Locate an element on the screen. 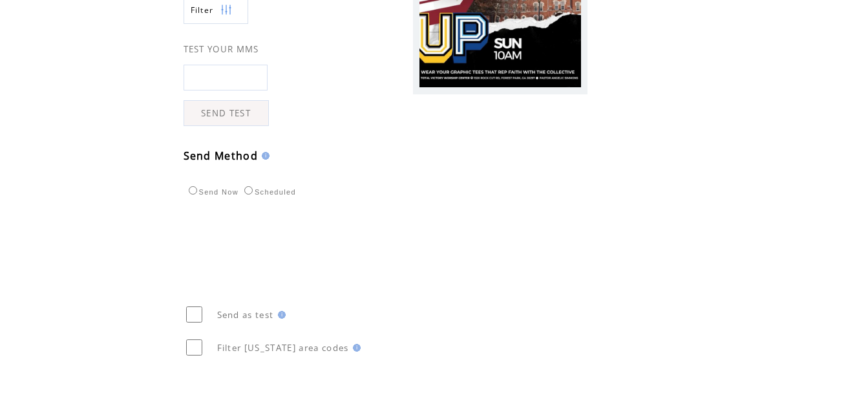  span: Send as test is located at coordinates (246, 315).